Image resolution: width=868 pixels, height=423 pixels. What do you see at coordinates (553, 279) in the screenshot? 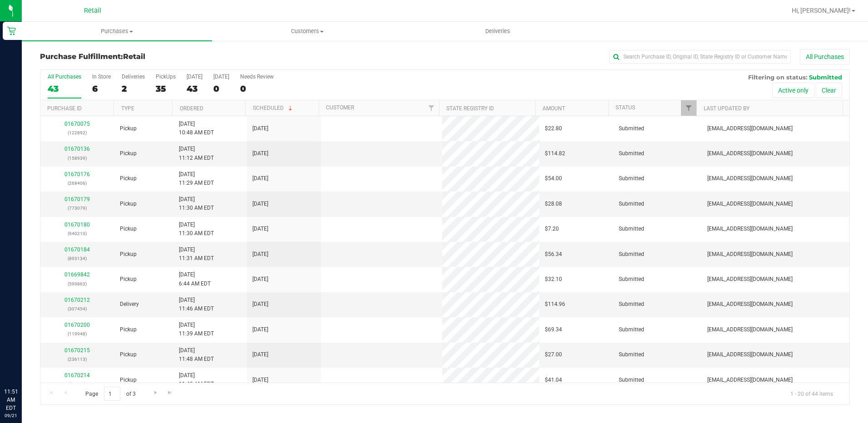
I see `span: $32.10` at bounding box center [553, 279].